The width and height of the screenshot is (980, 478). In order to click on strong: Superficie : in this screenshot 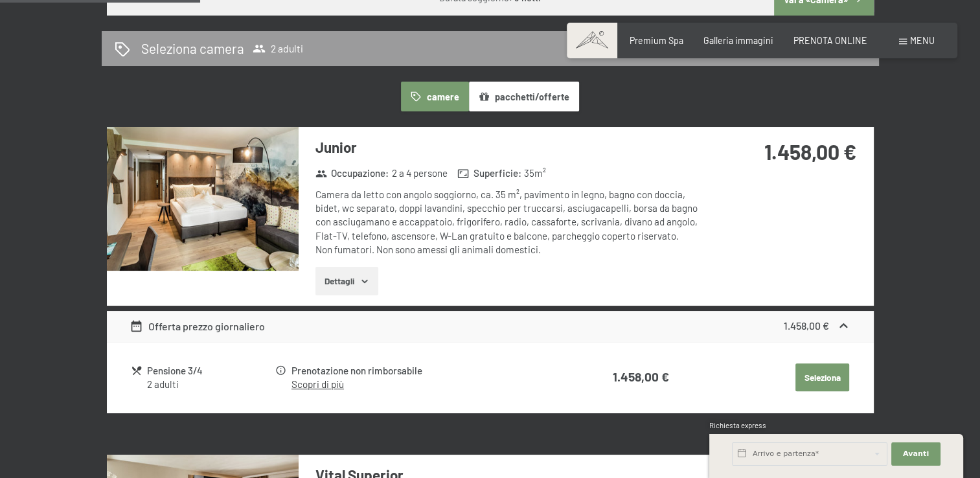, I will do `click(489, 173)`.